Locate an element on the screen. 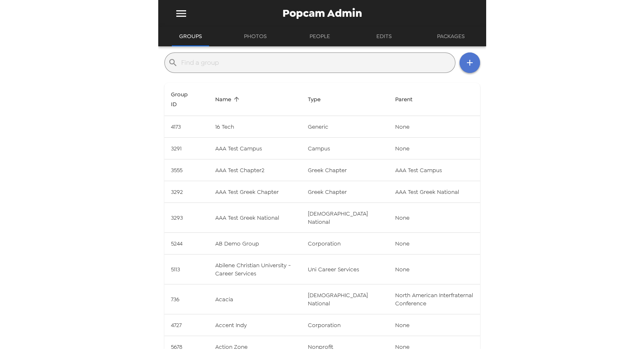  td: AB Demo Group is located at coordinates (255, 244).